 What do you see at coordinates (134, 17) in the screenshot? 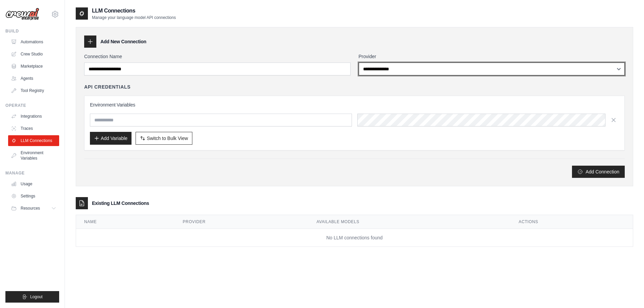
I see `p: Manage your language model API connections` at bounding box center [134, 17].